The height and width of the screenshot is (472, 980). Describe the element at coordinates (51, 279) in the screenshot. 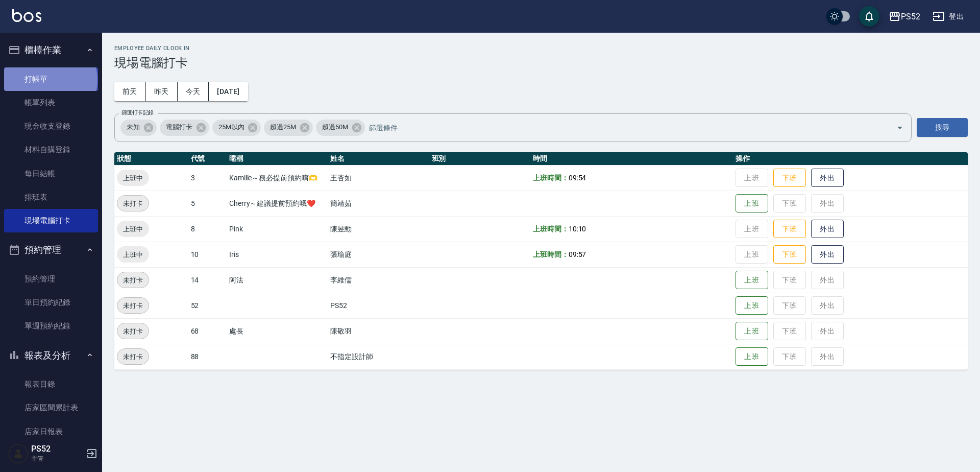

I see `a: 預約管理` at that location.